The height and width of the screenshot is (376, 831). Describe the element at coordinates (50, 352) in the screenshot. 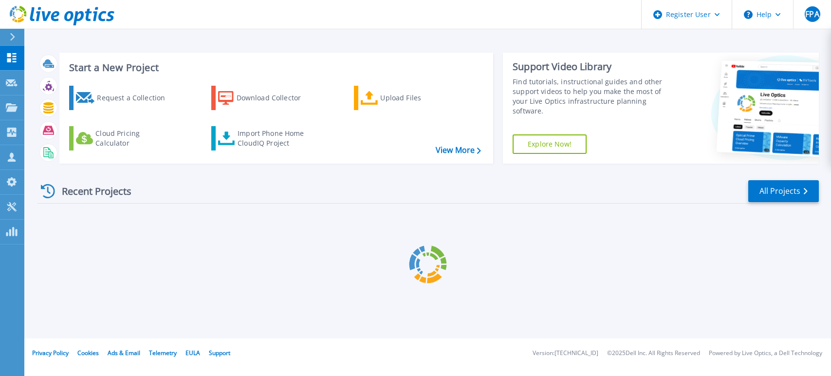

I see `a: Privacy Policy` at that location.